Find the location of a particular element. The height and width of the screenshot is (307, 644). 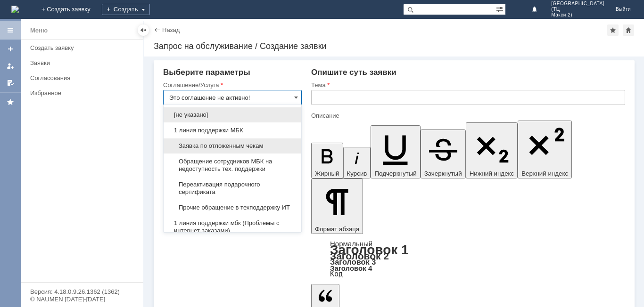

a: Мои заявки is located at coordinates (11, 66).